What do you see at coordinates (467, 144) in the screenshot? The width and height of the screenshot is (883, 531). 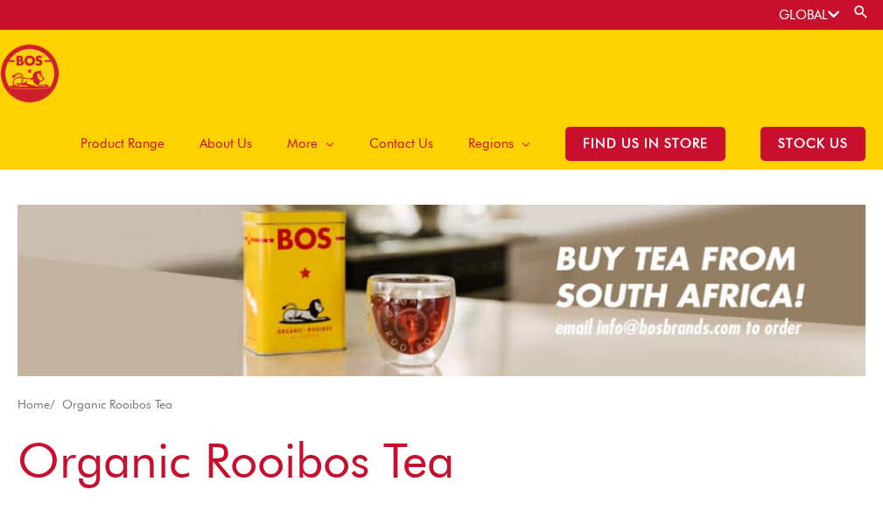 I see `nav: Site Navigation` at bounding box center [467, 144].